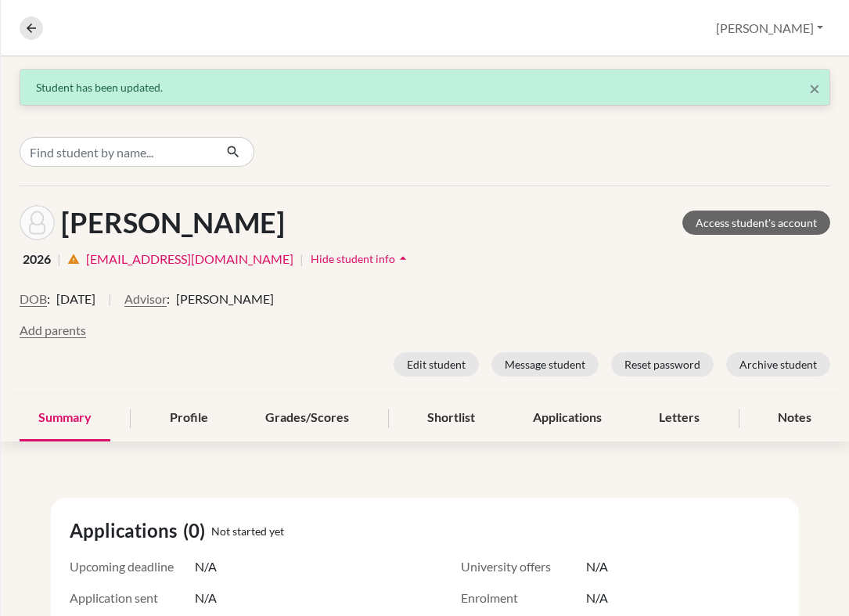  I want to click on span: Application sent, so click(132, 598).